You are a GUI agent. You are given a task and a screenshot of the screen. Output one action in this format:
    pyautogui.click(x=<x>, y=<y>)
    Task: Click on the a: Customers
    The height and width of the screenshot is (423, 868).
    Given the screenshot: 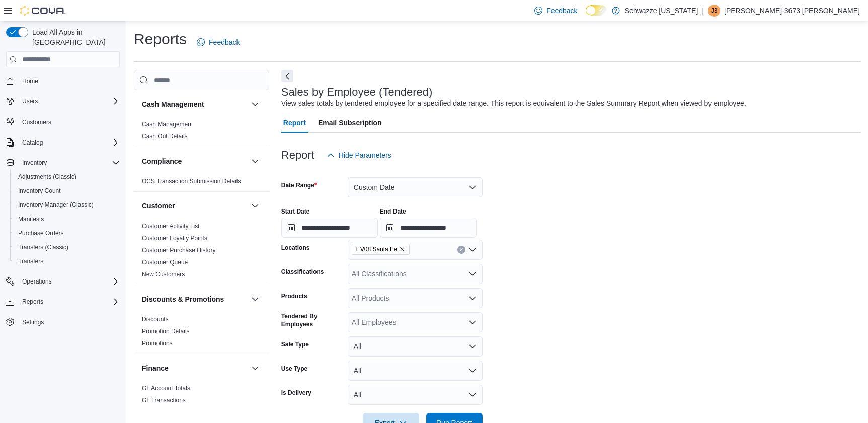 What is the action you would take?
    pyautogui.click(x=37, y=122)
    